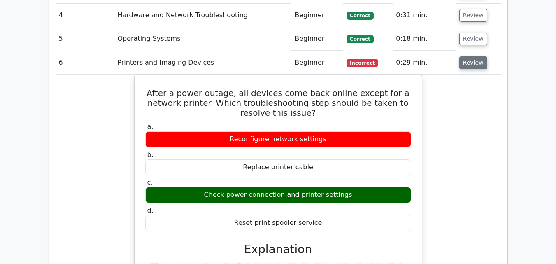  I want to click on h3: Explanation, so click(278, 249).